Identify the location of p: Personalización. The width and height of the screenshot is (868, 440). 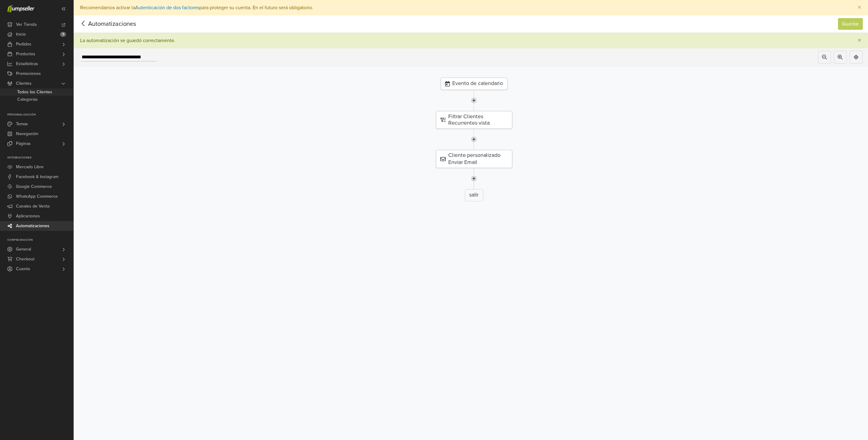
(40, 115).